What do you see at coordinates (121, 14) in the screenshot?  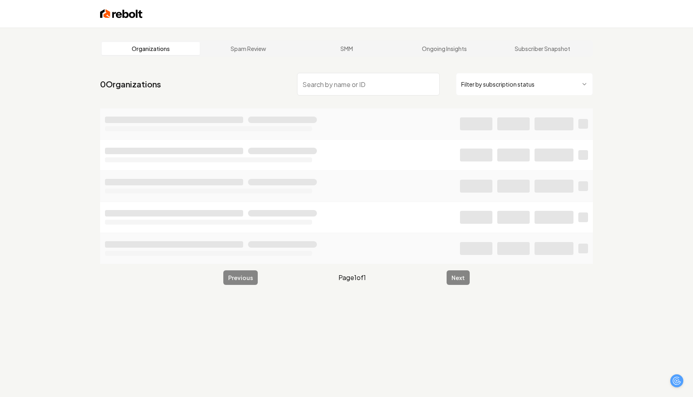 I see `img: Rebolt Logo` at bounding box center [121, 14].